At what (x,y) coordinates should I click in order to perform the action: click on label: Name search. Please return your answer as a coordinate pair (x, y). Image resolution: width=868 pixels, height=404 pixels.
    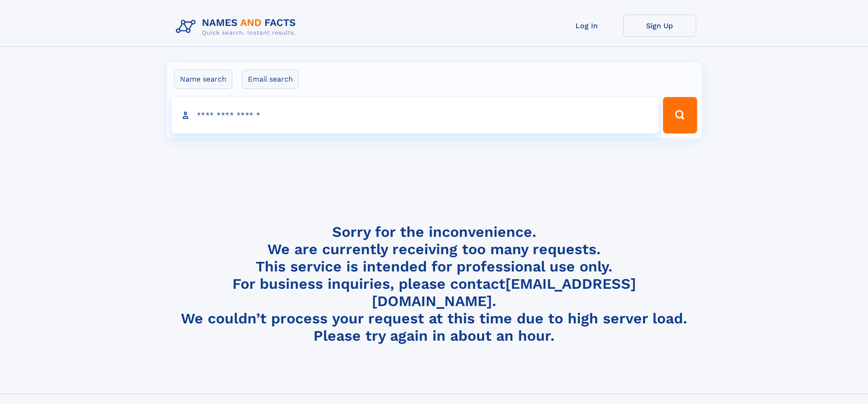
    Looking at the image, I should click on (203, 80).